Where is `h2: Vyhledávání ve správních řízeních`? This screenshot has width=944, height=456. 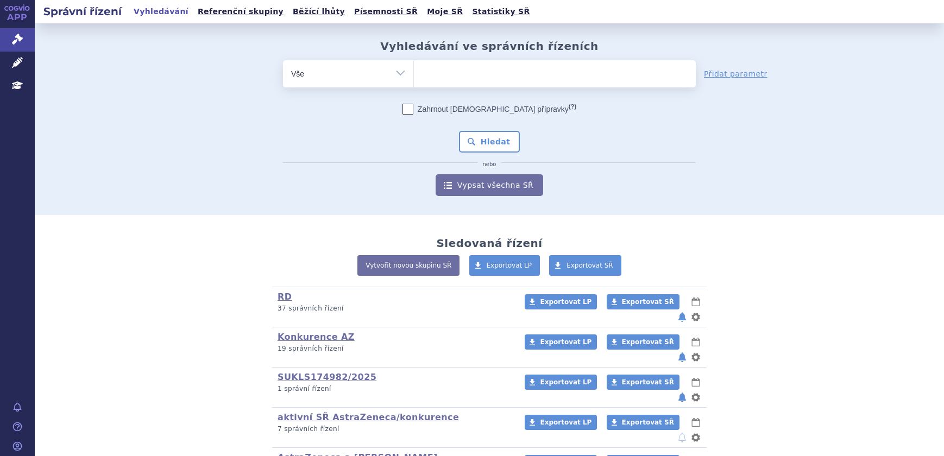 h2: Vyhledávání ve správních řízeních is located at coordinates (489, 46).